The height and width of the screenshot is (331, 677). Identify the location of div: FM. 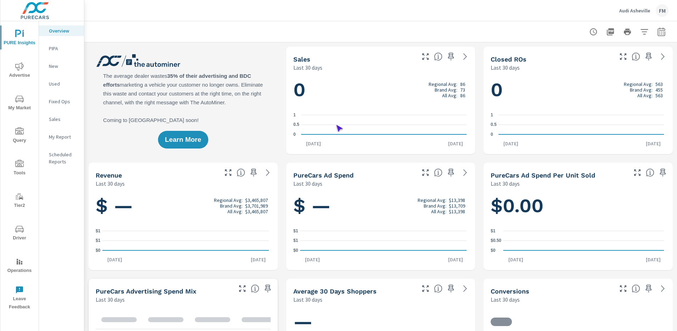
(662, 11).